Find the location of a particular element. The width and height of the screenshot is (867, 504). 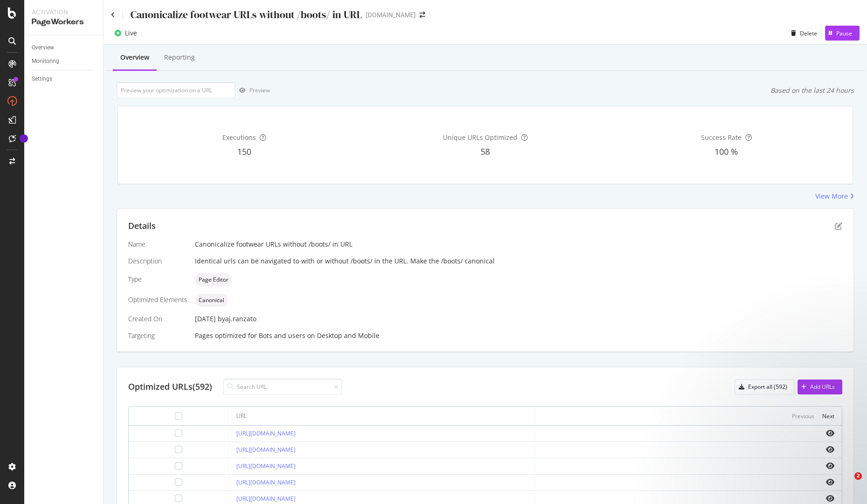

a: Monitoring is located at coordinates (64, 61).